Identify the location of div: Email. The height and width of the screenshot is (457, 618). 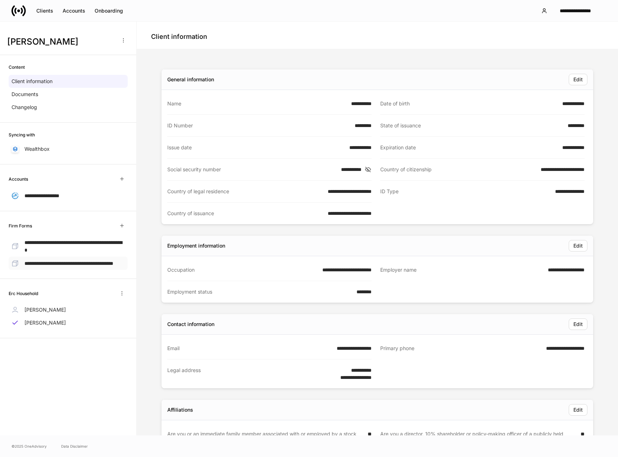
(250, 348).